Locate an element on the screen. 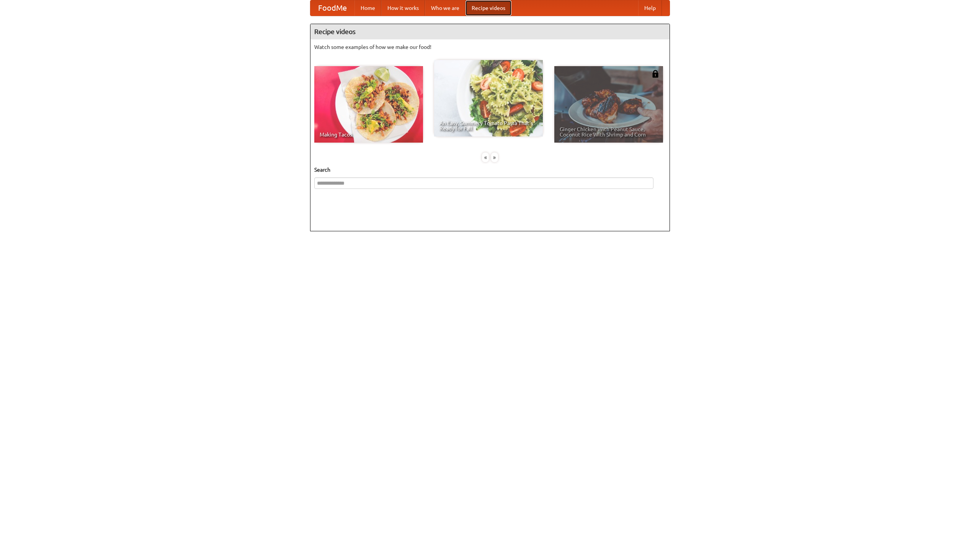 Image resolution: width=980 pixels, height=541 pixels. h4: Recipe videos is located at coordinates (490, 32).